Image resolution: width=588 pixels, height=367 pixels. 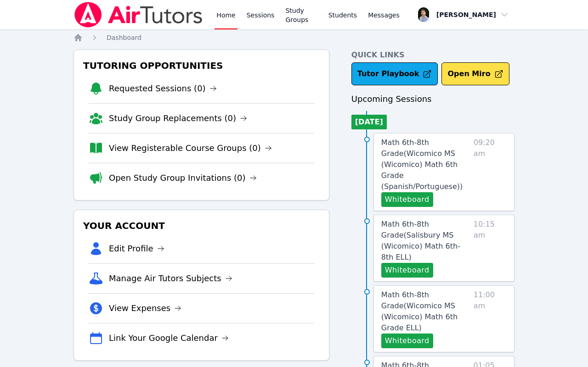 I want to click on nav: Breadcrumb, so click(x=294, y=38).